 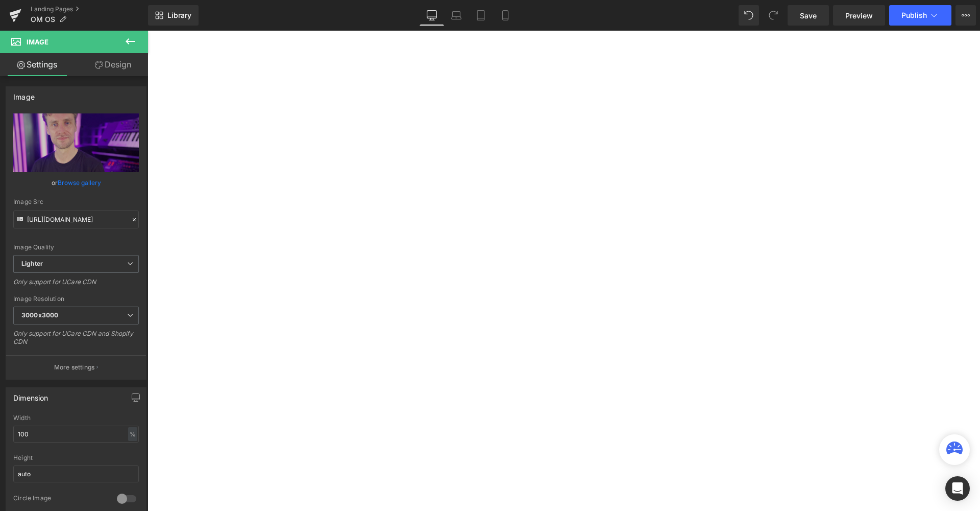 I want to click on div: Dimension, so click(x=30, y=395).